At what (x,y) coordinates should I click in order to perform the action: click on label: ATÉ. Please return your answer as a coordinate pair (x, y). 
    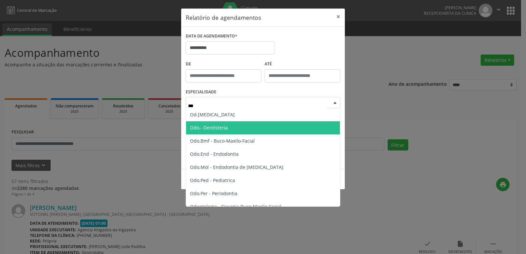
    Looking at the image, I should click on (302, 64).